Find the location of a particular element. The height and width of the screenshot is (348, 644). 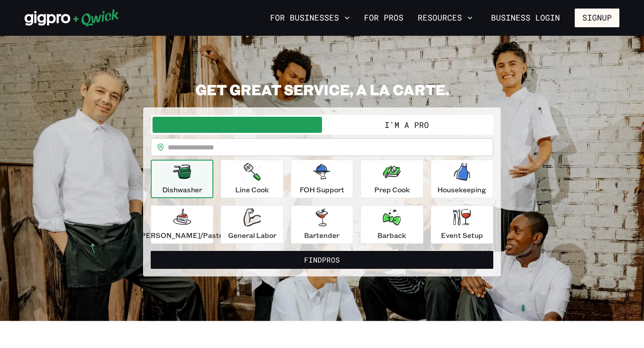

p: Event Setup is located at coordinates (462, 235).